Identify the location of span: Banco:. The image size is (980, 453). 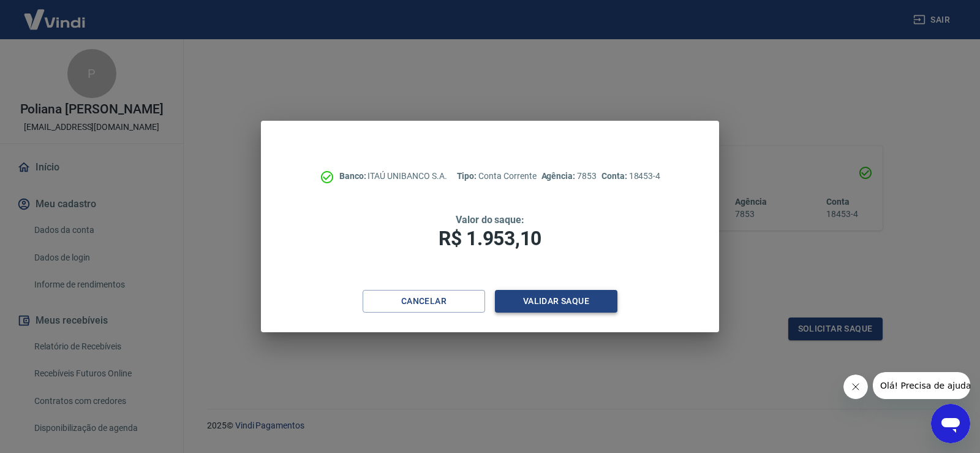
(353, 176).